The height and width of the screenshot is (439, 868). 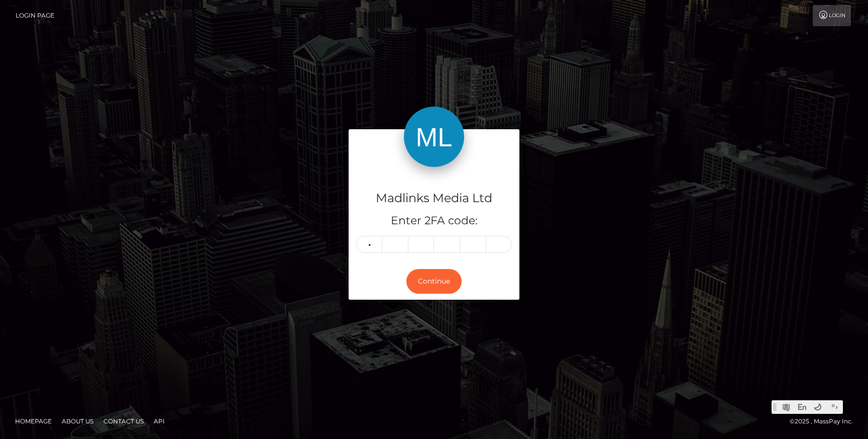 What do you see at coordinates (831, 16) in the screenshot?
I see `a: Login` at bounding box center [831, 16].